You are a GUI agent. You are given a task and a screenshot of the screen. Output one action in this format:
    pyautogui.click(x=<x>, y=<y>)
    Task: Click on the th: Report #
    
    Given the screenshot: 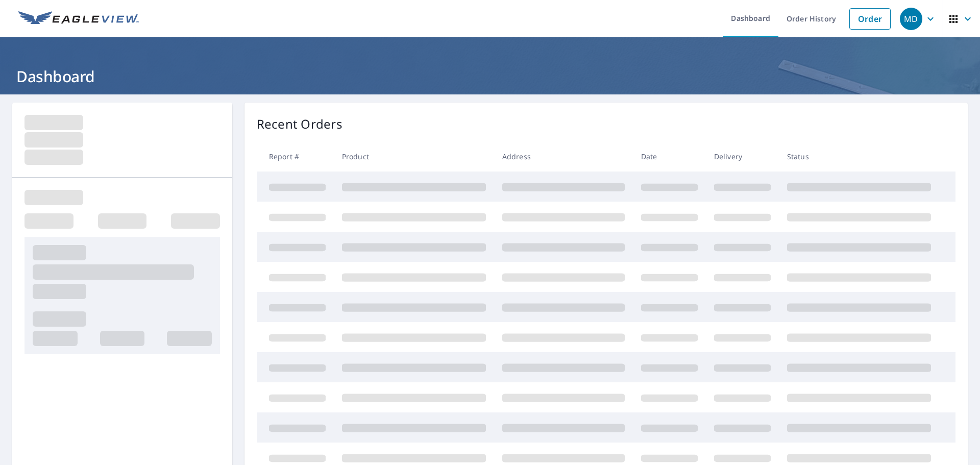 What is the action you would take?
    pyautogui.click(x=296, y=156)
    